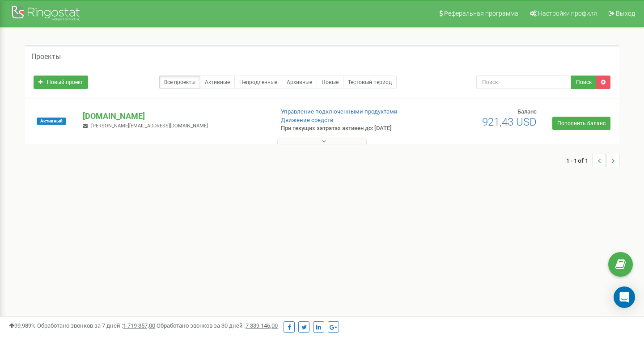 This screenshot has width=644, height=337. Describe the element at coordinates (579, 161) in the screenshot. I see `span: 1 - 1 of 1` at that location.